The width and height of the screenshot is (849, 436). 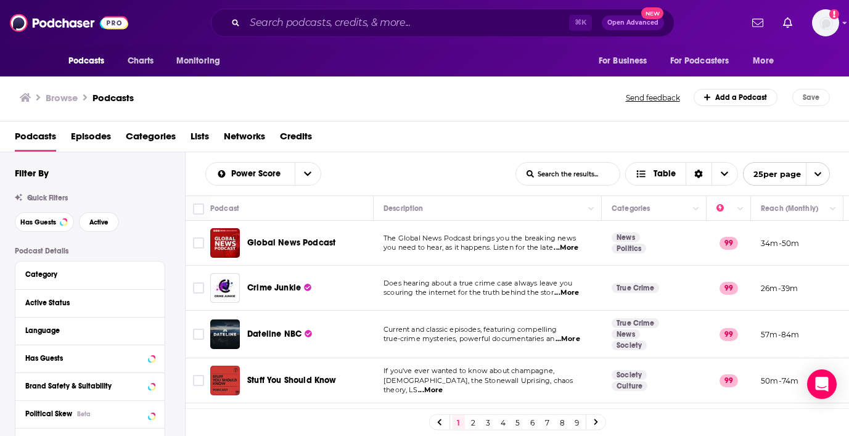 What do you see at coordinates (90, 385) in the screenshot?
I see `button: Brand Safety & Suitability` at bounding box center [90, 385].